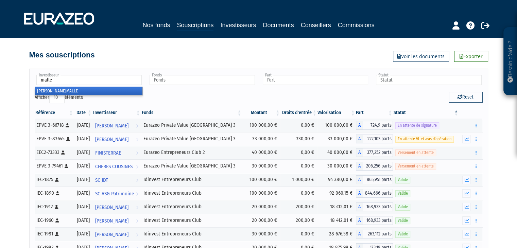  What do you see at coordinates (59, 19) in the screenshot?
I see `img: 1732889491-logotype_eurazeo_blanc_rvb.png` at bounding box center [59, 19].